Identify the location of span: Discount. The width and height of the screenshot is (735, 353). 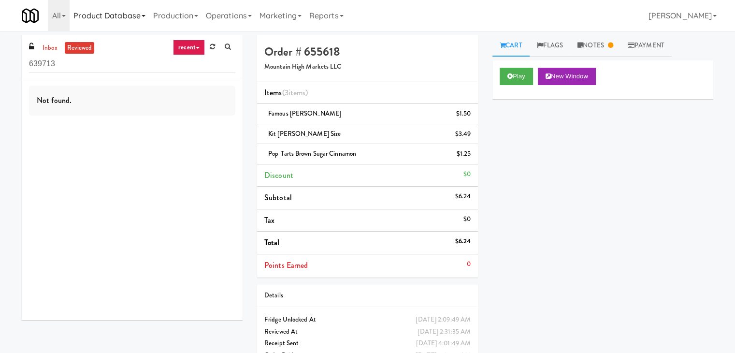
(279, 175).